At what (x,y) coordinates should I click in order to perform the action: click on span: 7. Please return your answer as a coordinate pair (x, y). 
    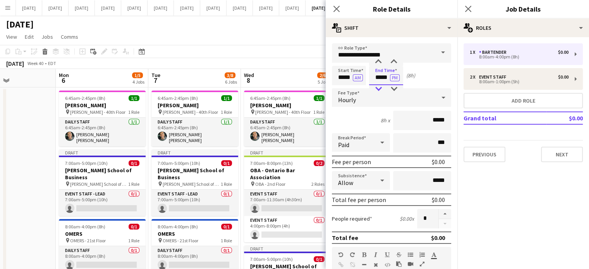
    Looking at the image, I should click on (155, 80).